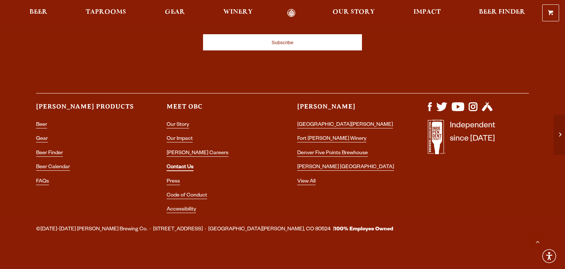 The width and height of the screenshot is (565, 269). Describe the element at coordinates (502, 12) in the screenshot. I see `span: Beer Finder` at that location.